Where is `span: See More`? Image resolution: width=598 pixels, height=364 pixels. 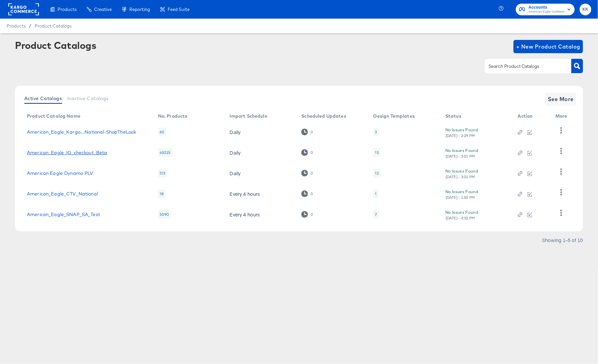 span: See More is located at coordinates (560, 99).